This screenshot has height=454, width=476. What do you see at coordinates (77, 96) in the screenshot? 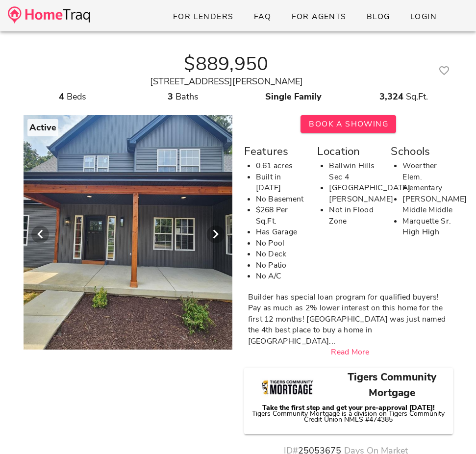
I see `span: Beds` at bounding box center [77, 96].